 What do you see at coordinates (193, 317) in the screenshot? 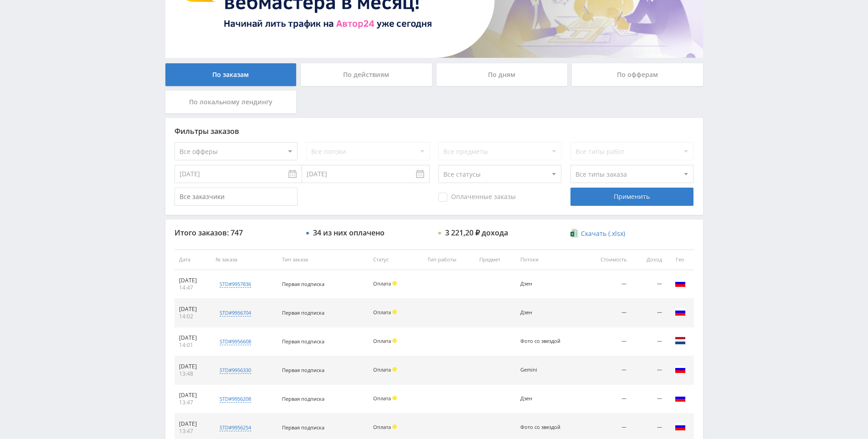
I see `div: 14:02` at bounding box center [193, 317].